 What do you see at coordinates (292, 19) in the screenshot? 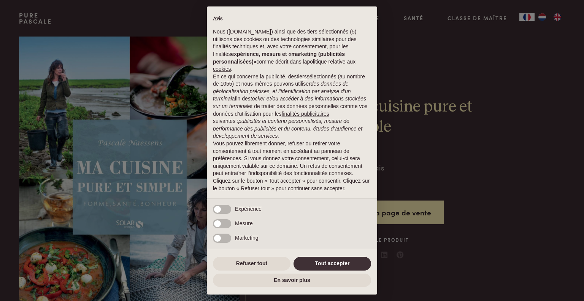
I see `h2: Avis` at bounding box center [292, 19].